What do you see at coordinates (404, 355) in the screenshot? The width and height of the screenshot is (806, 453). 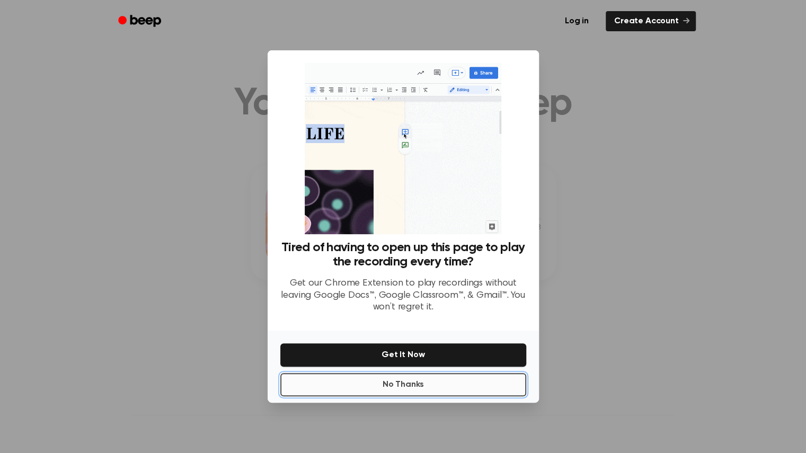 I see `button: Get It Now` at bounding box center [404, 355].